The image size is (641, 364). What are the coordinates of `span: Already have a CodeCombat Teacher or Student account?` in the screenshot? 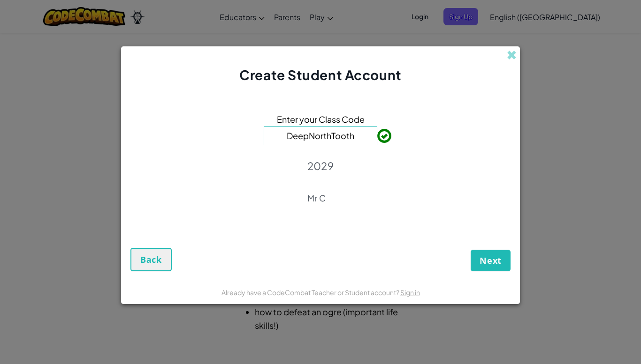 It's located at (311, 292).